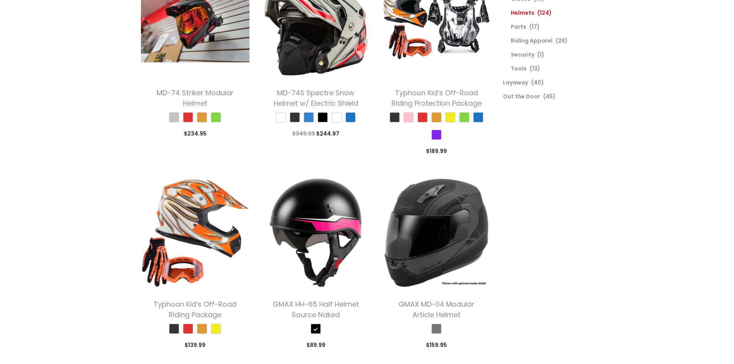 Image resolution: width=734 pixels, height=364 pixels. I want to click on span: (1), so click(541, 55).